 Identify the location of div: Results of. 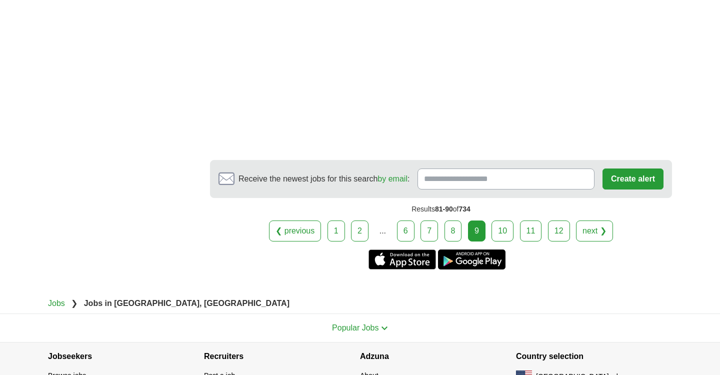
(441, 209).